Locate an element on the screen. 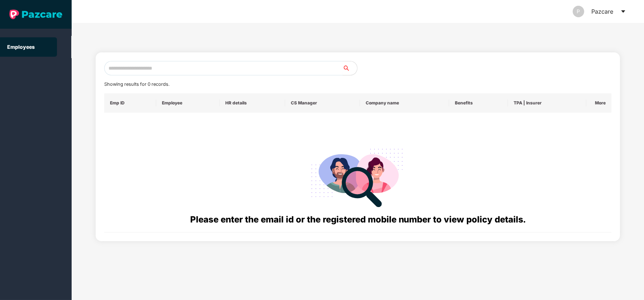 This screenshot has width=644, height=300. th: HR details is located at coordinates (252, 103).